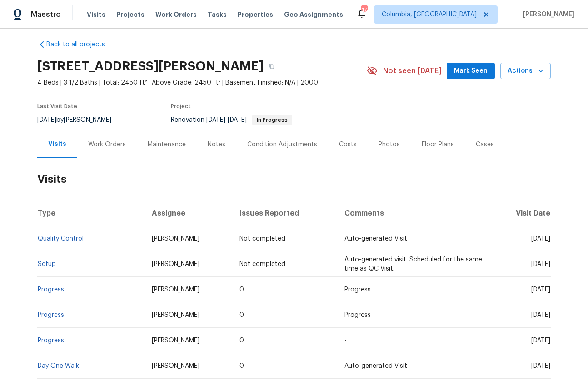 Image resolution: width=588 pixels, height=386 pixels. Describe the element at coordinates (231, 120) in the screenshot. I see `span: Renovation` at that location.